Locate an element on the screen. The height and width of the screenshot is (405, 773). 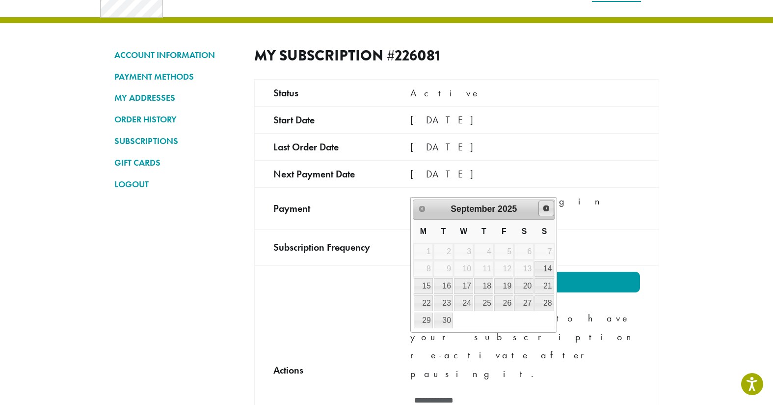
span: Prev is located at coordinates (422, 209).